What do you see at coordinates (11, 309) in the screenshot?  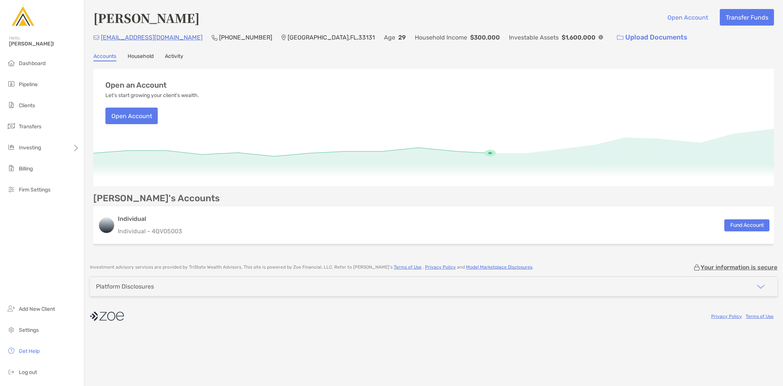 I see `img: add_new_client icon` at bounding box center [11, 309].